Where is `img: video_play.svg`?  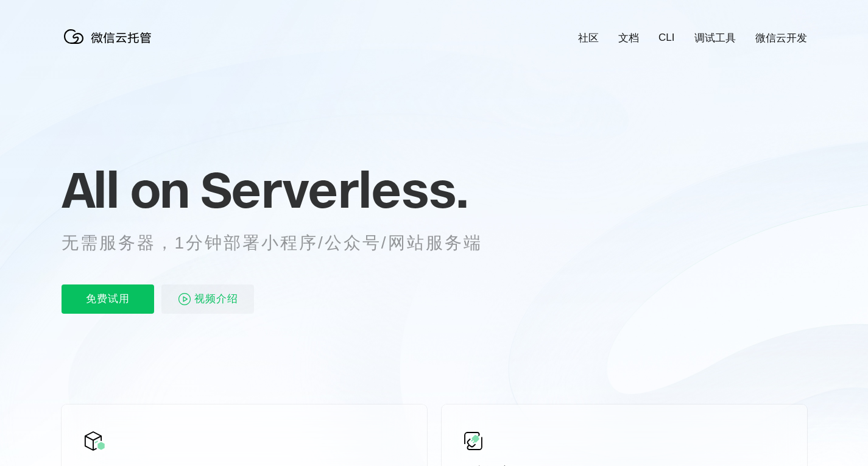
img: video_play.svg is located at coordinates (185, 299).